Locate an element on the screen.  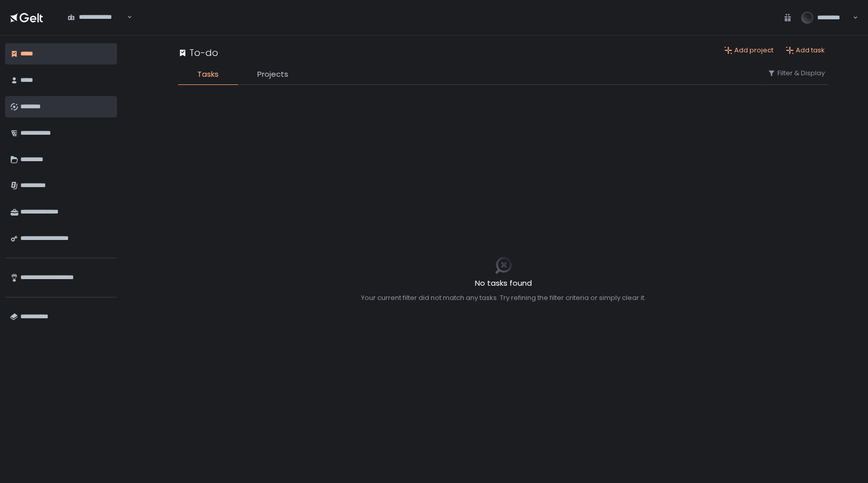
div: Add task is located at coordinates (805, 51).